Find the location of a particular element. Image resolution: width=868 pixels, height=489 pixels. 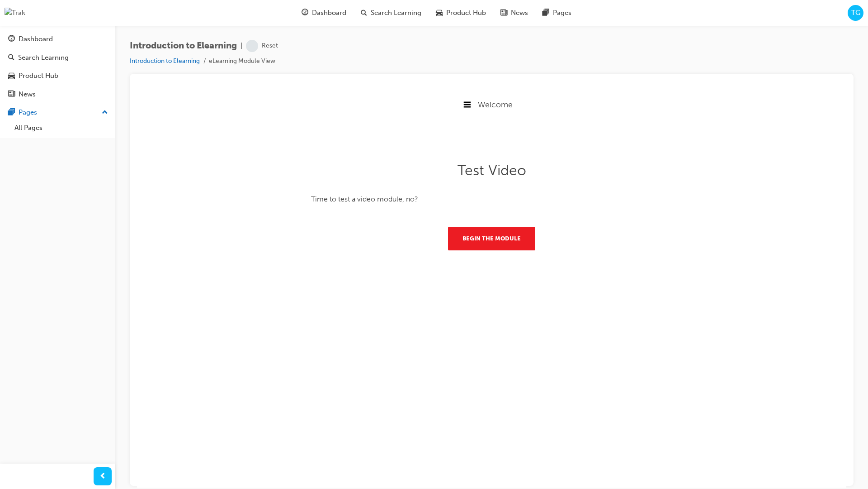

div: Product Hub is located at coordinates (39, 75).